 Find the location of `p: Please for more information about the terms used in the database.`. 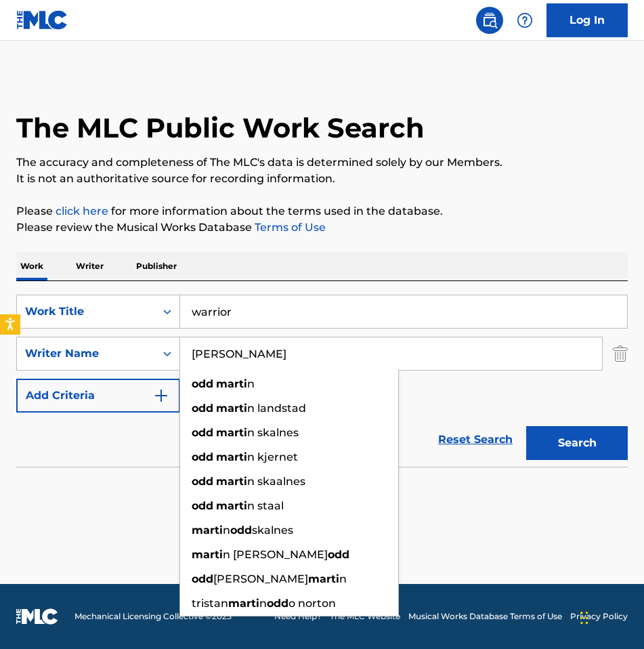

p: Please for more information about the terms used in the database. is located at coordinates (321, 212).